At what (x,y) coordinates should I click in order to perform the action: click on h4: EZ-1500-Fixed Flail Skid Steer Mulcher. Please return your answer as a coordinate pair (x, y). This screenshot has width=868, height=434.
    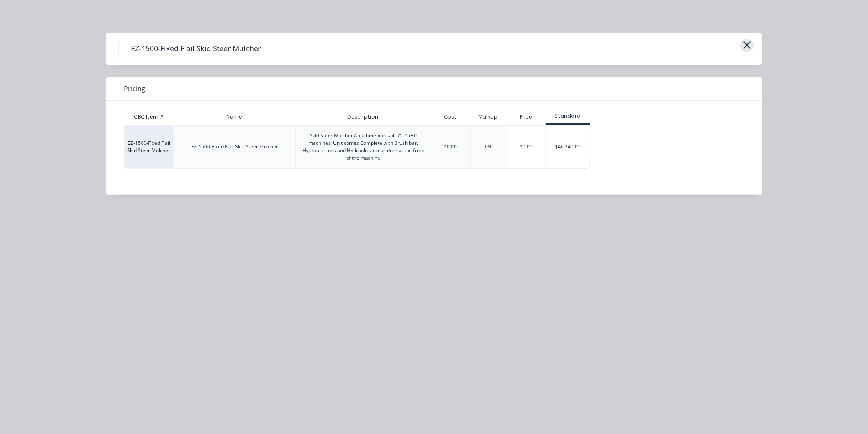
    Looking at the image, I should click on (195, 49).